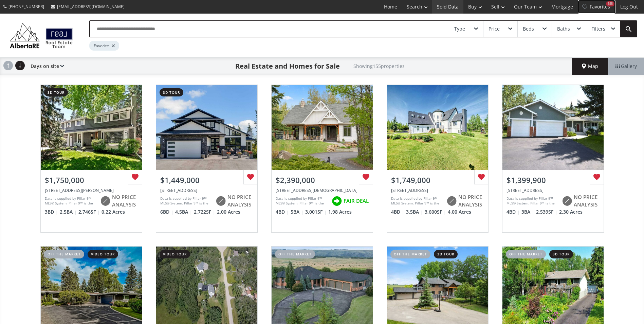  What do you see at coordinates (590, 66) in the screenshot?
I see `span: Map` at bounding box center [590, 66].